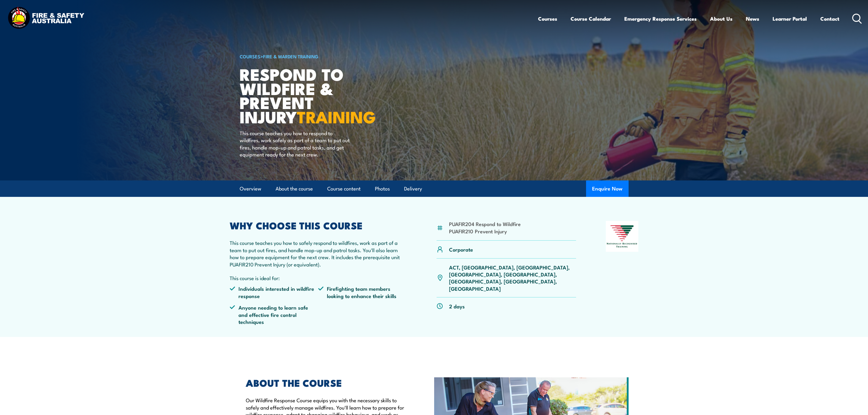 This screenshot has height=415, width=868. I want to click on a: About Us, so click(721, 19).